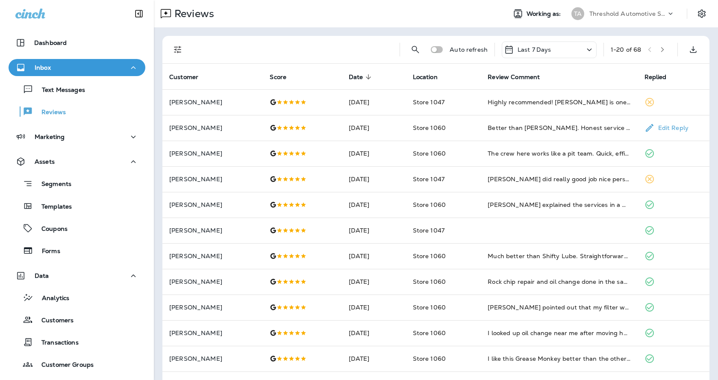 The image size is (718, 380). Describe the element at coordinates (43, 68) in the screenshot. I see `p: Inbox` at that location.